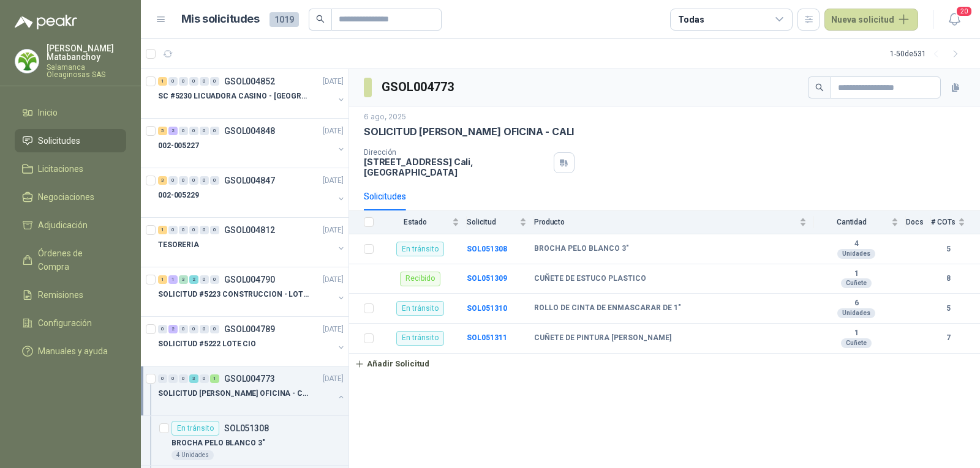 This screenshot has width=980, height=468. I want to click on b: SOL051308, so click(487, 249).